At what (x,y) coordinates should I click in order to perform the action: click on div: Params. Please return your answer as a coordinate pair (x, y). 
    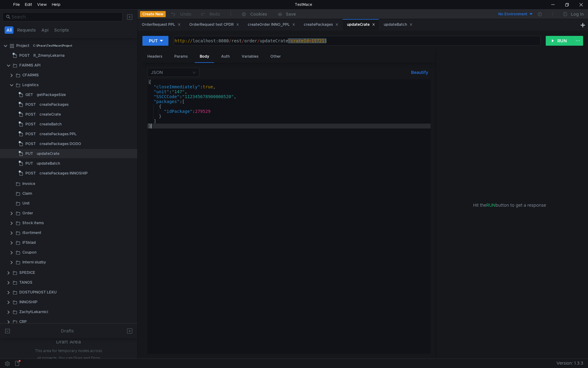
    Looking at the image, I should click on (181, 56).